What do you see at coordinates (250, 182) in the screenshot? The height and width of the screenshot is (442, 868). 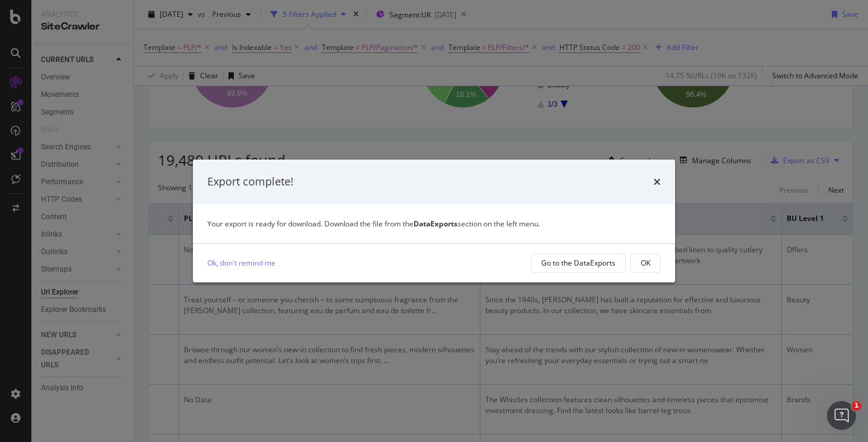 I see `div: Export complete!` at bounding box center [250, 182].